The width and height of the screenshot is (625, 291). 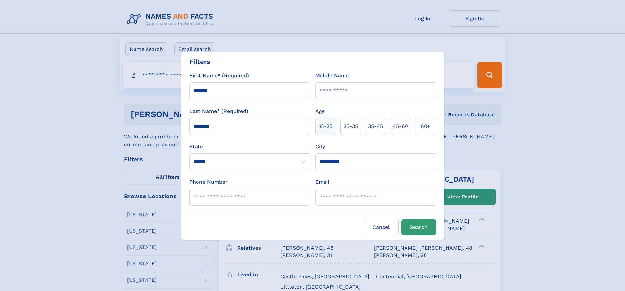 I want to click on div: Filters, so click(x=200, y=62).